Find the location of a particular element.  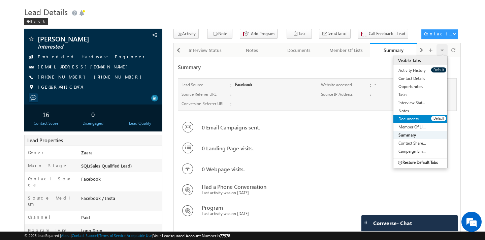

label: Channel is located at coordinates (42, 217).